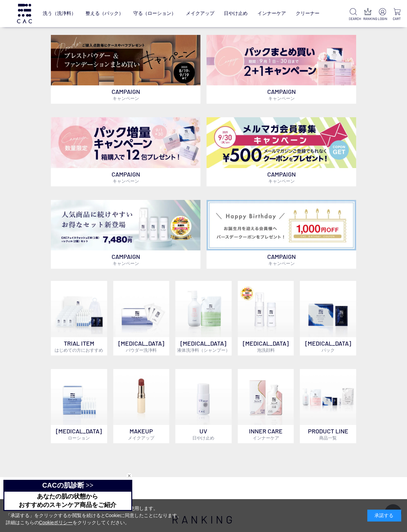 The image size is (407, 532). Describe the element at coordinates (281, 234) in the screenshot. I see `a: バースデークーポン バースデークーポン CAMPAIGNキャンペーン` at that location.